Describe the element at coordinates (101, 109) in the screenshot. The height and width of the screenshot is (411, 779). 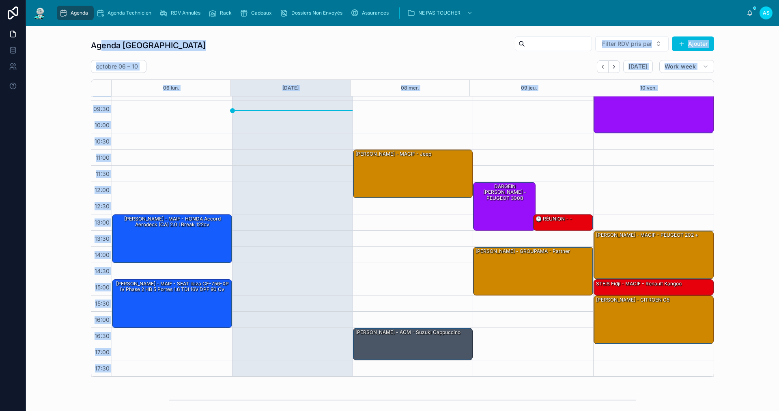
I see `span: 09:30` at that location.